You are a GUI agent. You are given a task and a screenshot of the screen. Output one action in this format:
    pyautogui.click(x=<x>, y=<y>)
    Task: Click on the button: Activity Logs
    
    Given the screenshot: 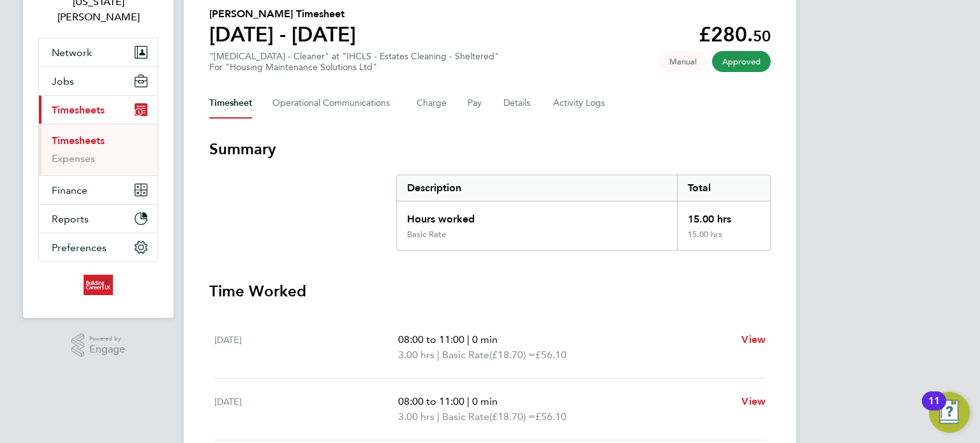 What is the action you would take?
    pyautogui.click(x=580, y=103)
    